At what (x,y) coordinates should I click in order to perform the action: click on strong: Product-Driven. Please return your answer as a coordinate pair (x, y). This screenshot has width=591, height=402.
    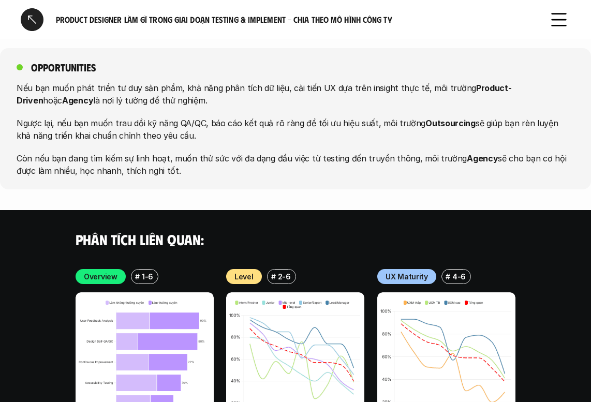
    Looking at the image, I should click on (264, 94).